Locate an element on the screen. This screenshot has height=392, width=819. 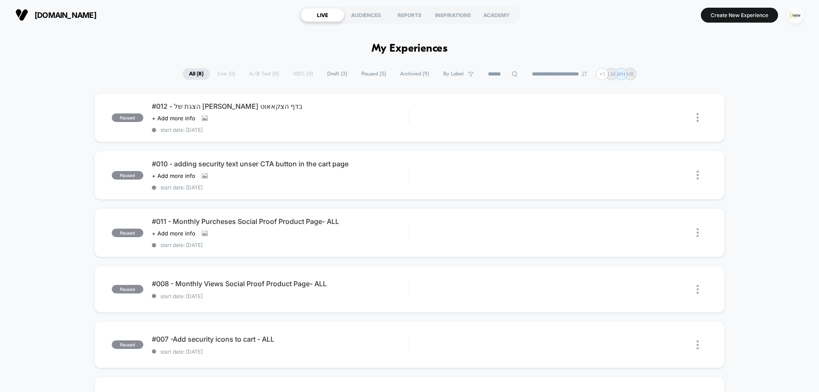
button: Create New Experience is located at coordinates (739, 15).